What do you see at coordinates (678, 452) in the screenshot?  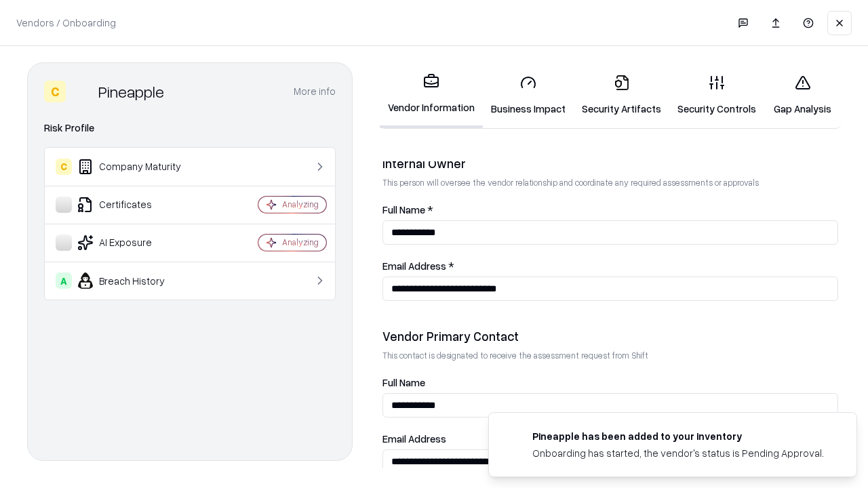 I see `div: Onboarding has started, the vendor's status is Pending Approval.` at bounding box center [678, 452].